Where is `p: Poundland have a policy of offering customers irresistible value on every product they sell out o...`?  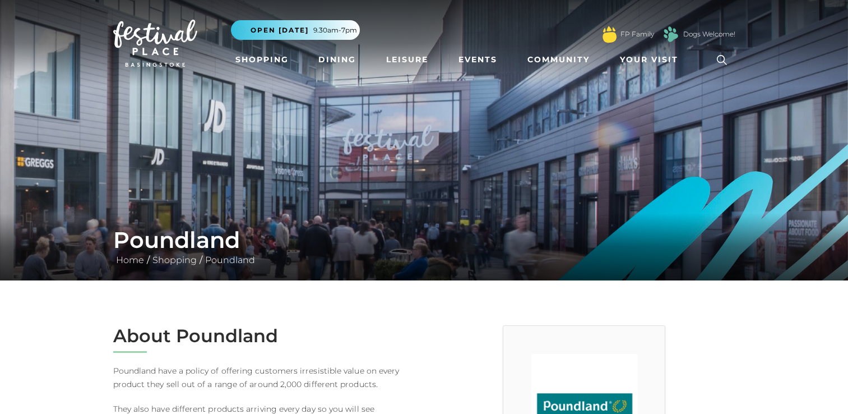 p: Poundland have a policy of offering customers irresistible value on every product they sell out o... is located at coordinates (265, 377).